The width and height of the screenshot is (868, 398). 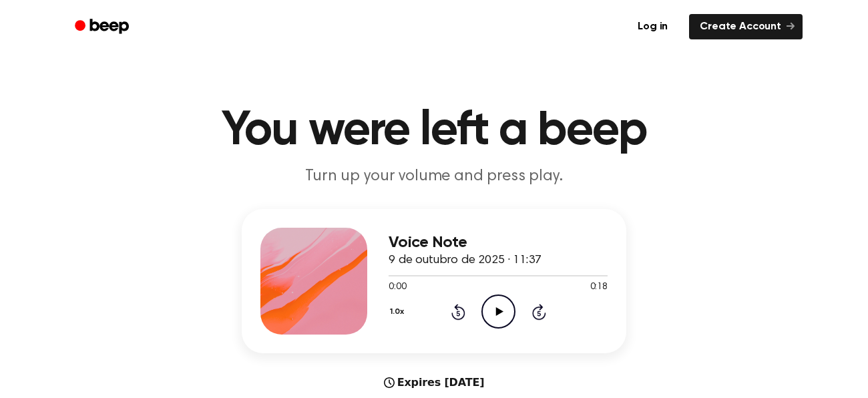 I want to click on a: Create Account, so click(x=746, y=27).